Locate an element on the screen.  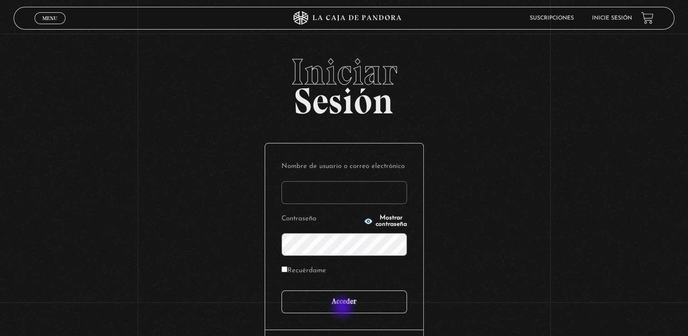
label: Nombre de usuario o correo electrónico is located at coordinates (344, 167).